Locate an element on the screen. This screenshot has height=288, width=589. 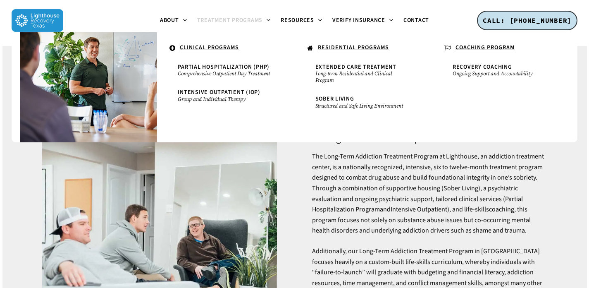
a: Contact is located at coordinates (416, 20).